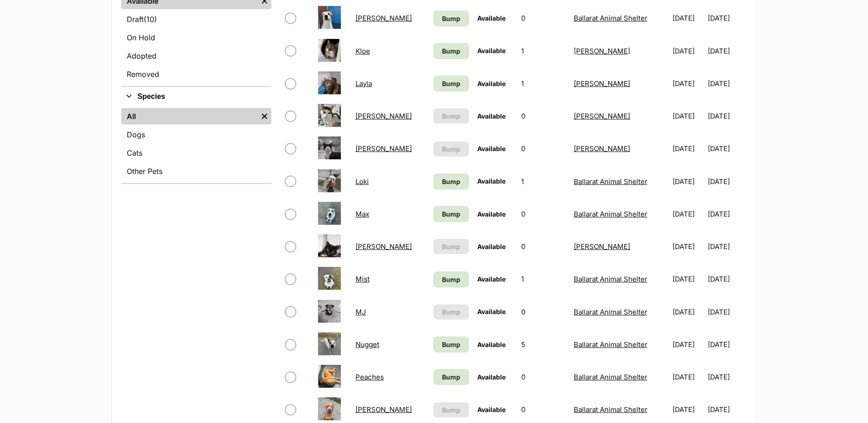 This screenshot has width=868, height=423. Describe the element at coordinates (196, 38) in the screenshot. I see `a: On Hold` at that location.